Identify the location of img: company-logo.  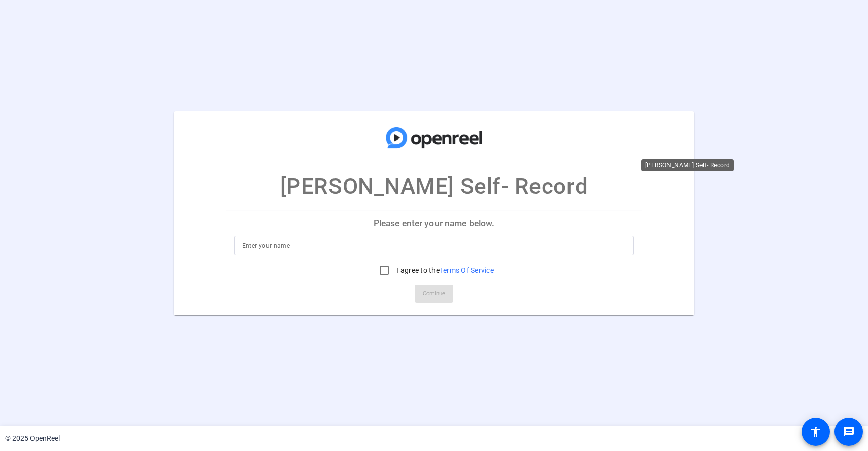
(434, 138).